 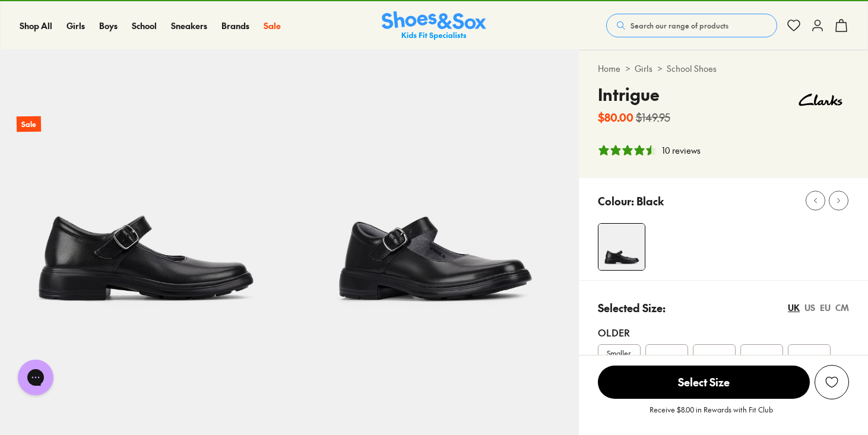 What do you see at coordinates (235, 25) in the screenshot?
I see `a: Brands` at bounding box center [235, 25].